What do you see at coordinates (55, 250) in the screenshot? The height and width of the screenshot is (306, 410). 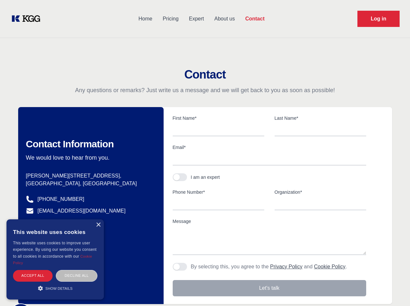 I see `span: This website uses cookies to improve user experience. By using our website you consent to all coo...` at bounding box center [55, 250].